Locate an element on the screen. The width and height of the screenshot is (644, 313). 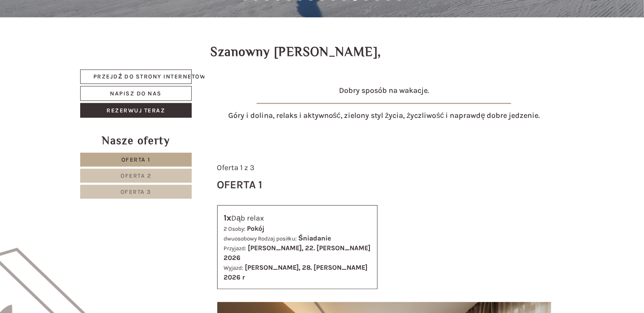
span: Oferta 2 is located at coordinates (135, 175).